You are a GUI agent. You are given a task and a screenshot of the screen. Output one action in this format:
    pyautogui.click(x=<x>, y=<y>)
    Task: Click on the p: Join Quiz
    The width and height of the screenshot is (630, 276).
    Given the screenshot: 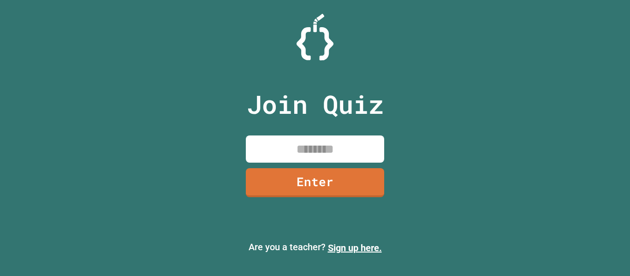 What is the action you would take?
    pyautogui.click(x=315, y=104)
    